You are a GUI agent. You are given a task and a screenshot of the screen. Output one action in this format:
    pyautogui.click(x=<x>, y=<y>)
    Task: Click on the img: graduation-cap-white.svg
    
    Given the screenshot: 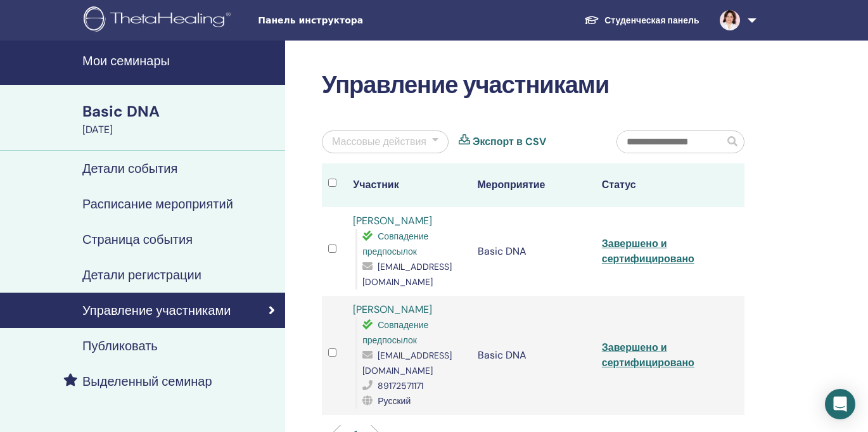 What is the action you would take?
    pyautogui.click(x=592, y=20)
    